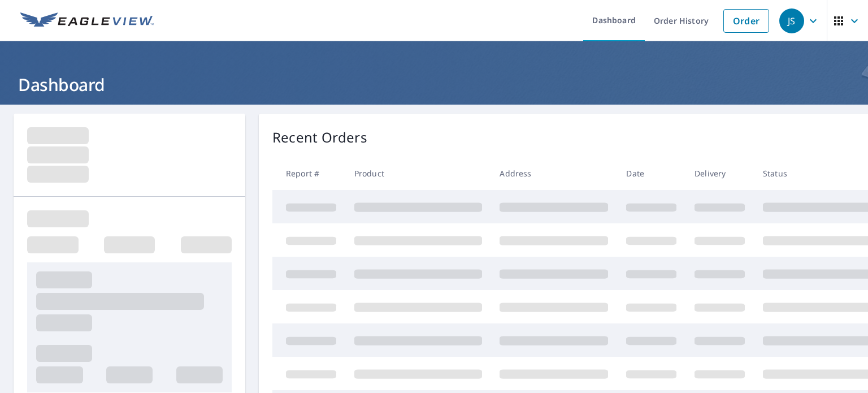 The height and width of the screenshot is (393, 868). What do you see at coordinates (418, 173) in the screenshot?
I see `th: Product` at bounding box center [418, 173].